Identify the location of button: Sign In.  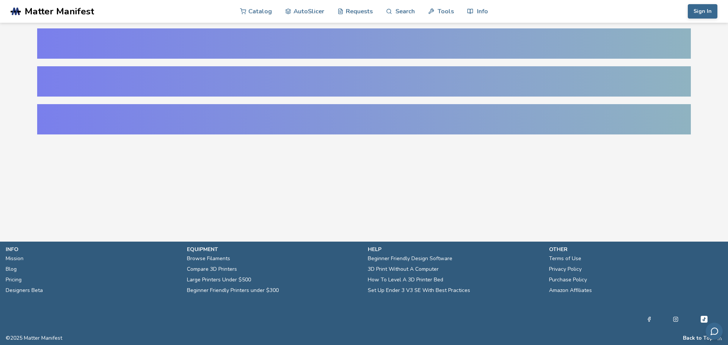
(703, 11).